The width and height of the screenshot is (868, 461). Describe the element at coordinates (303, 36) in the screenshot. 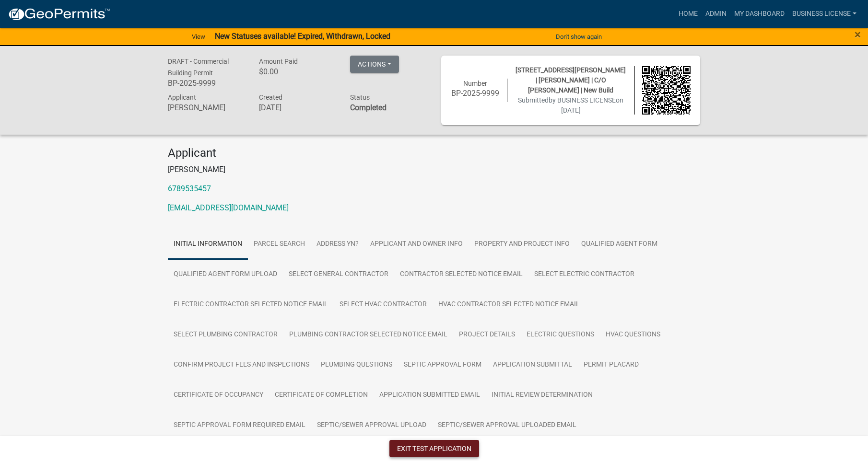

I see `strong: New Statuses available! Expired, Withdrawn, Locked` at that location.